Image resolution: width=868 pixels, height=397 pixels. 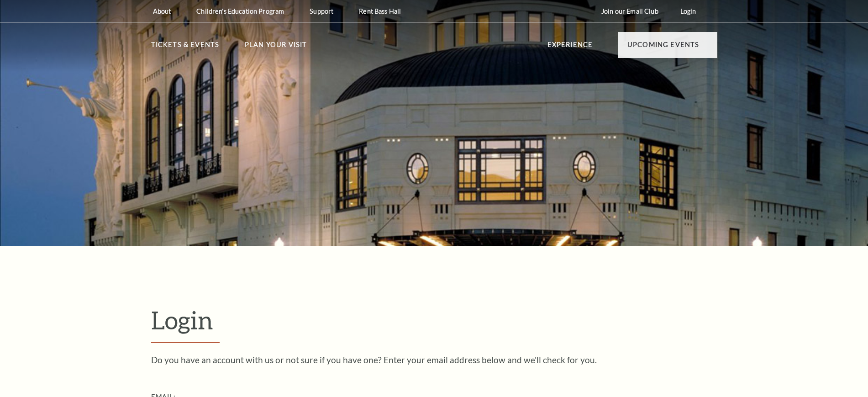 What do you see at coordinates (570, 47) in the screenshot?
I see `p: Experience` at bounding box center [570, 47].